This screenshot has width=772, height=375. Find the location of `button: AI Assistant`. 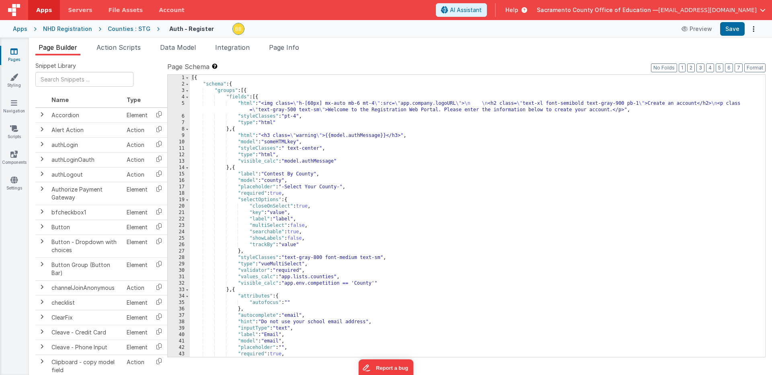

button: AI Assistant is located at coordinates (461, 10).